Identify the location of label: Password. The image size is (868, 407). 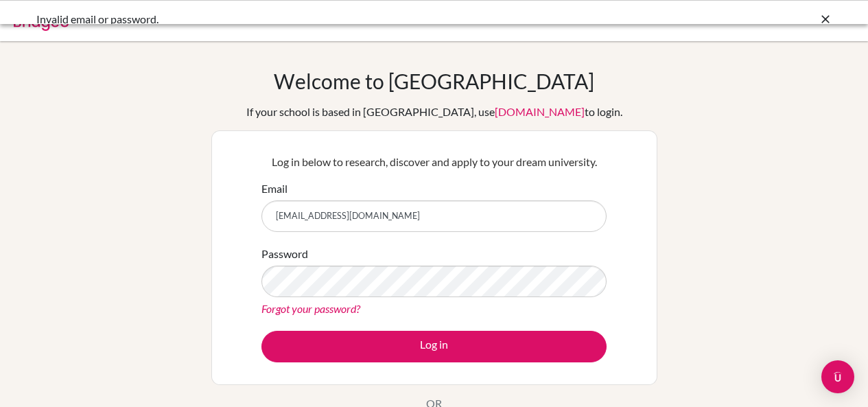
(285, 254).